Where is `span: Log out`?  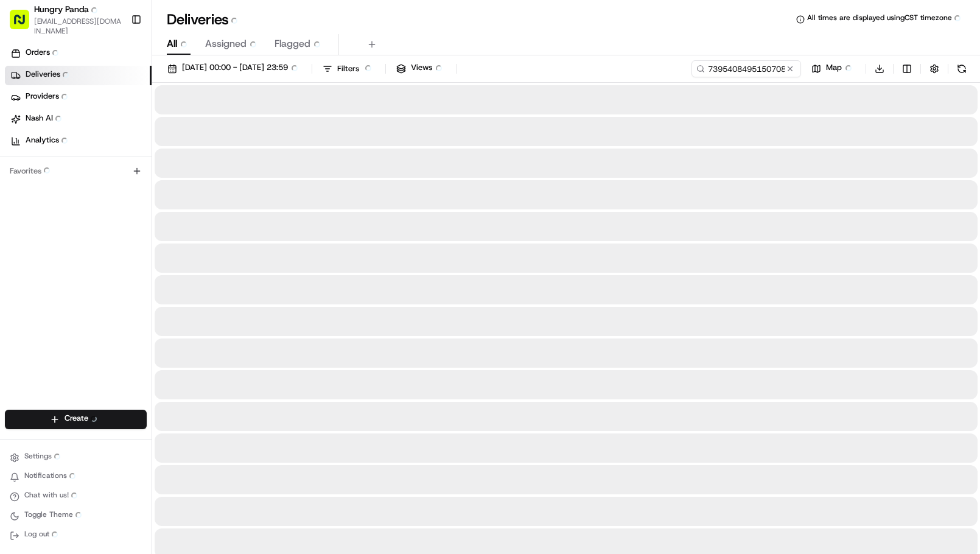 span: Log out is located at coordinates (43, 536).